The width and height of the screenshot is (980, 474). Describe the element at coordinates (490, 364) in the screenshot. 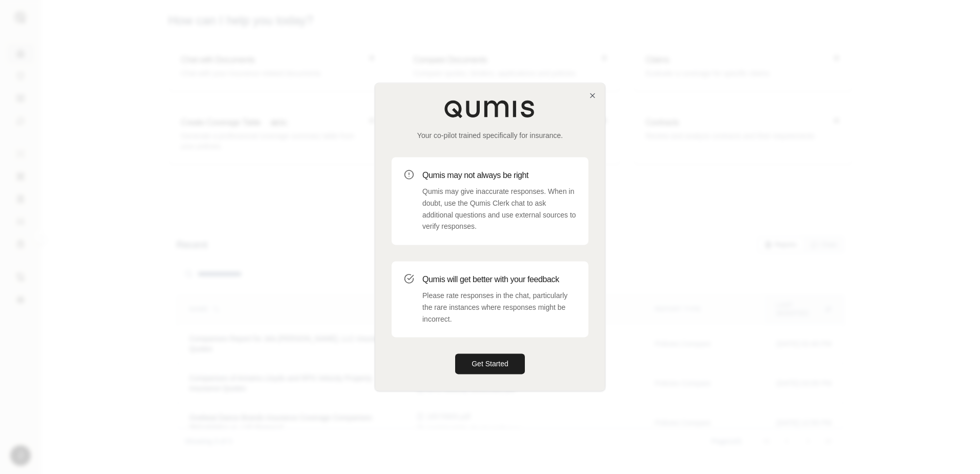

I see `button: Get Started` at that location.